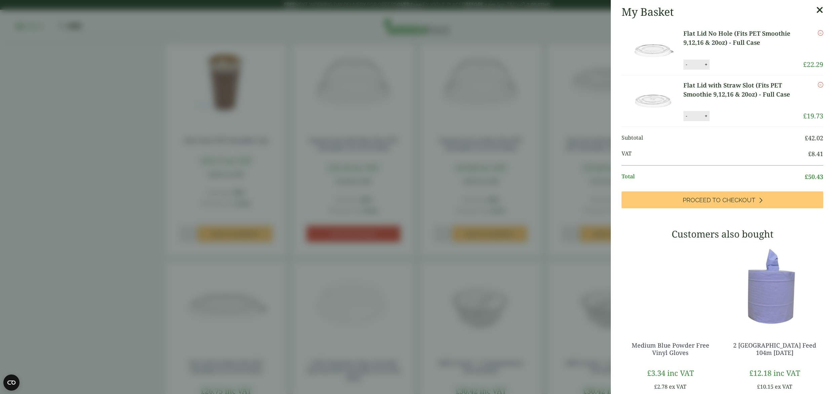 This screenshot has height=394, width=834. I want to click on button: Open CMP widget, so click(11, 382).